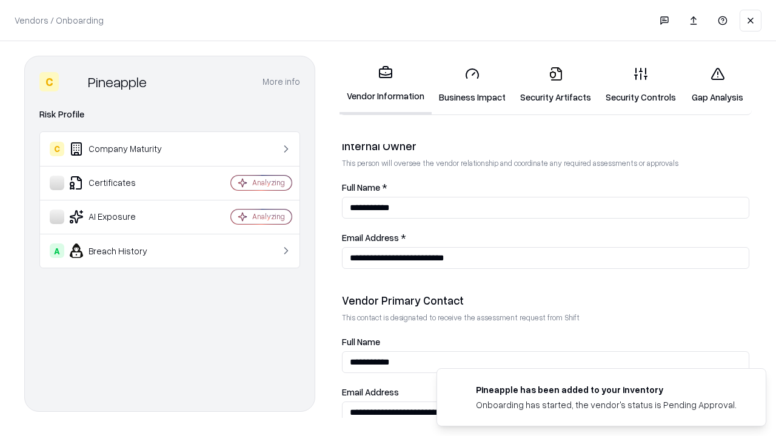 This screenshot has height=436, width=776. Describe the element at coordinates (122, 251) in the screenshot. I see `div: Breach History` at that location.